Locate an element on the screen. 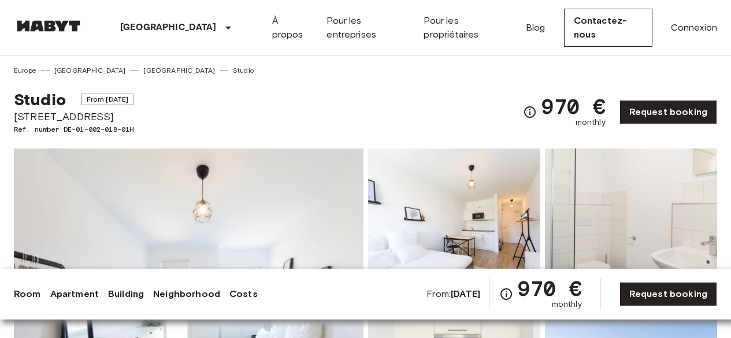 The height and width of the screenshot is (338, 731). a: Pour les entreprises is located at coordinates (366, 28).